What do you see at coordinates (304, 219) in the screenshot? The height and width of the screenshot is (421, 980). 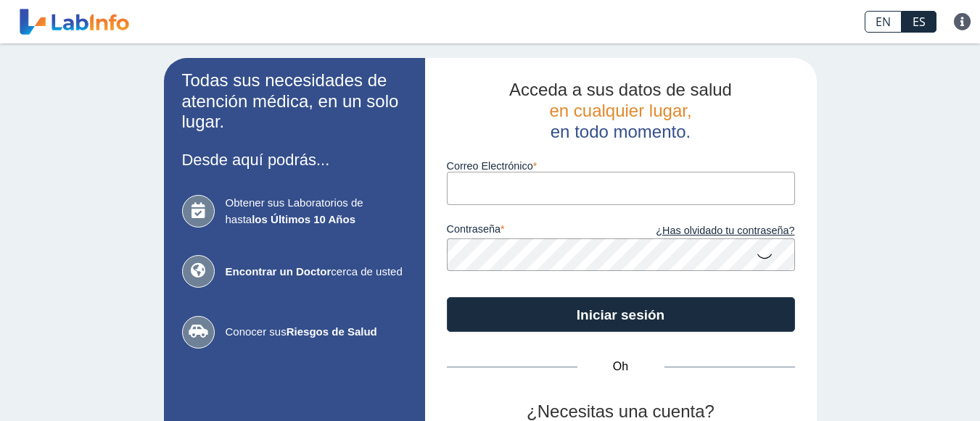 I see `font: los Últimos 10 Años` at bounding box center [304, 219].